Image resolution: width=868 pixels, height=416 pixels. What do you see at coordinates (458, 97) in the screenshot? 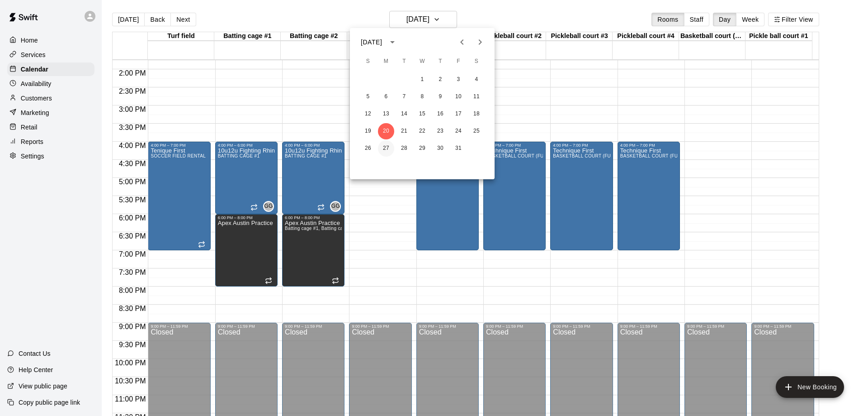
I see `button: 10` at bounding box center [458, 97].